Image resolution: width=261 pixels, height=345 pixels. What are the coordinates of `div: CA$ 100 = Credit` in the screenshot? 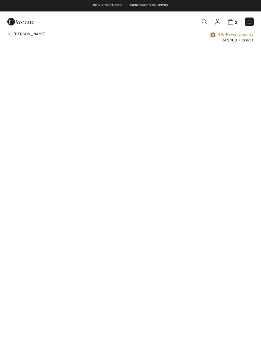 It's located at (183, 40).